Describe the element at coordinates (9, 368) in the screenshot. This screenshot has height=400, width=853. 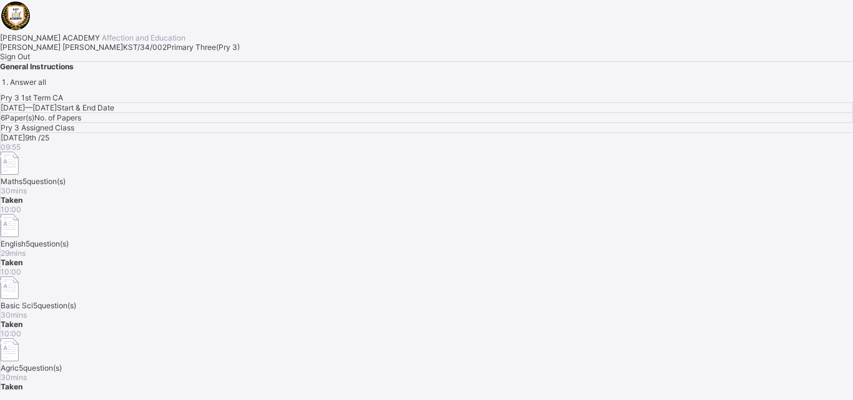
I see `span: Agric` at that location.